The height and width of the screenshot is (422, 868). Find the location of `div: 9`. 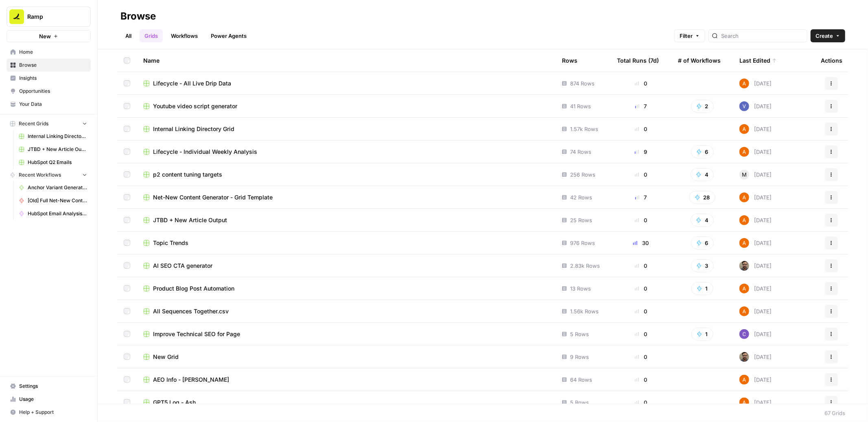

div: 9 is located at coordinates (641, 152).